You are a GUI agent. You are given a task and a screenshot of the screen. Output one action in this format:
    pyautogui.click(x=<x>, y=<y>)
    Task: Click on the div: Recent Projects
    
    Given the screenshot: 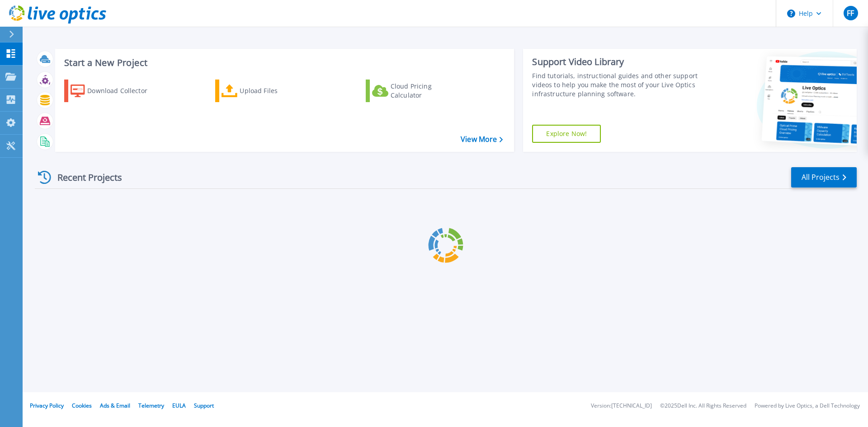 What is the action you would take?
    pyautogui.click(x=85, y=177)
    